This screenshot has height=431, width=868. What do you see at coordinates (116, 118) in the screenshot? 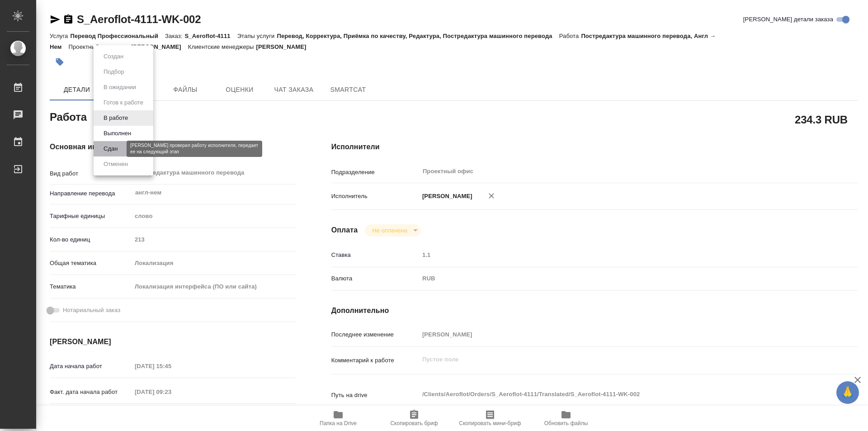
I see `button: В работе` at bounding box center [116, 118].